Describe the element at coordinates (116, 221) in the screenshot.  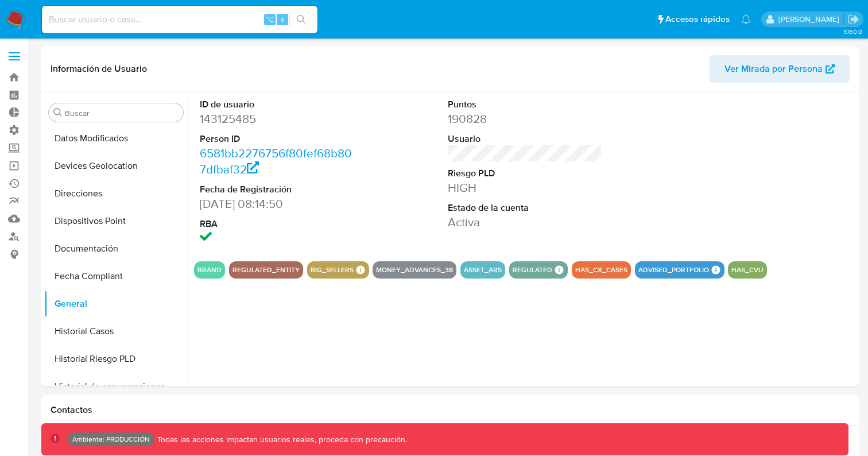
I see `button: Dispositivos Point` at that location.